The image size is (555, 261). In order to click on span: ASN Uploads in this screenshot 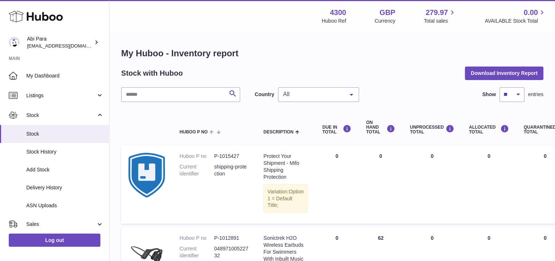, I will do `click(65, 205)`.